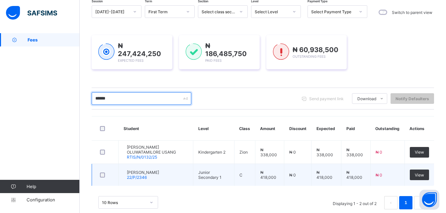 The height and width of the screenshot is (213, 446). Describe the element at coordinates (139, 50) in the screenshot. I see `span: ₦ 247,424,250` at that location.